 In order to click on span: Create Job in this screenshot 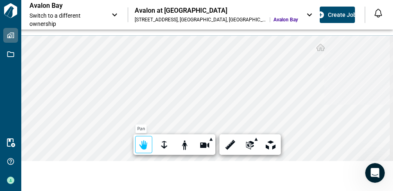, I will do `click(343, 15)`.